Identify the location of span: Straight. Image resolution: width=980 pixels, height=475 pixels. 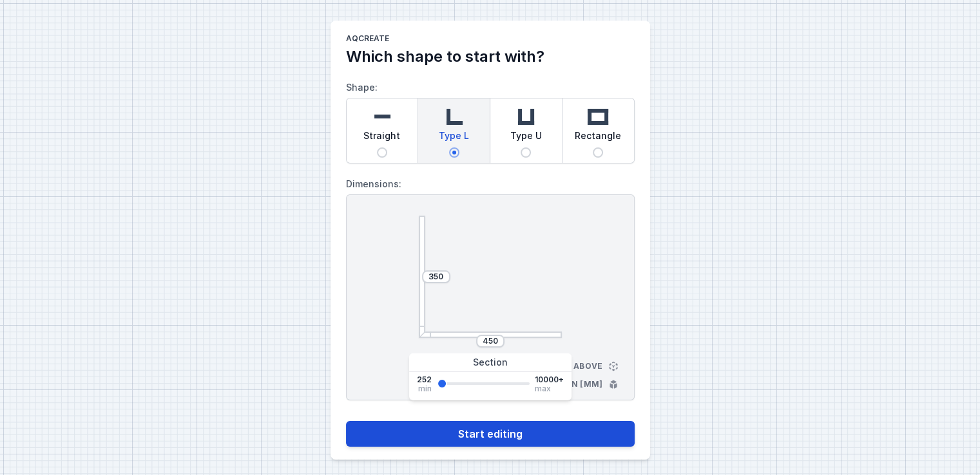
(382, 139).